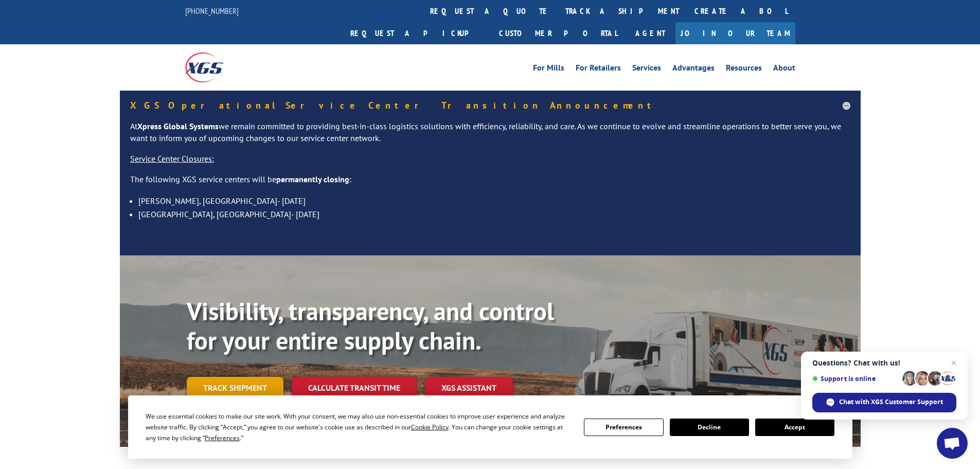  I want to click on a: Customer Portal, so click(558, 33).